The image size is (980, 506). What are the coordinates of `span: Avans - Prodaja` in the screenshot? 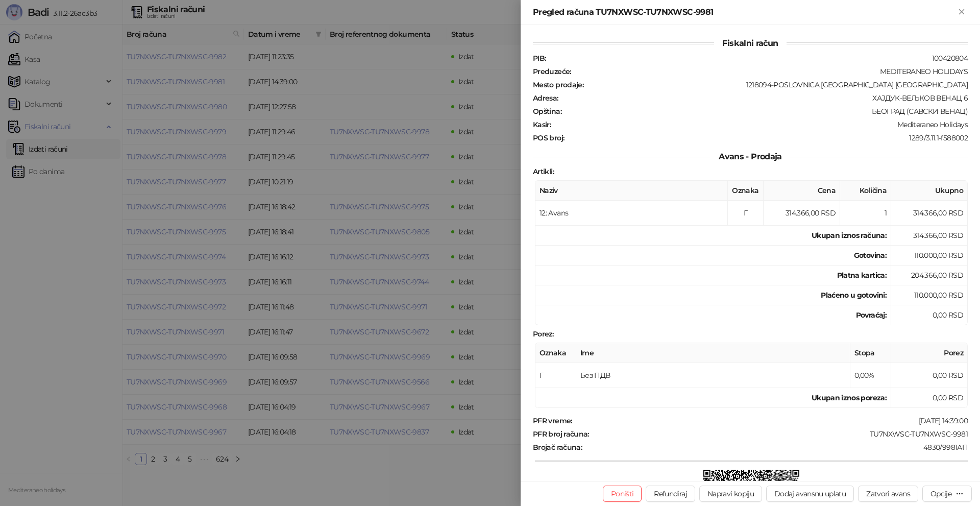 It's located at (750, 156).